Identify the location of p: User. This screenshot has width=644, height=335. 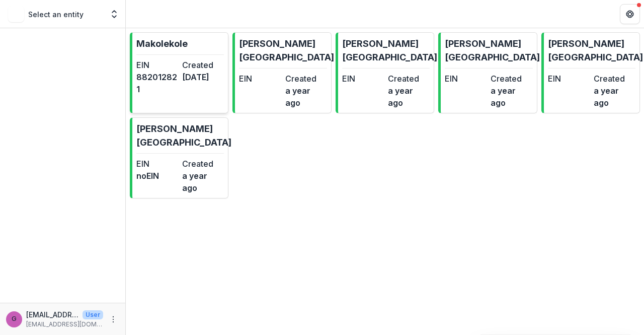
(92, 315).